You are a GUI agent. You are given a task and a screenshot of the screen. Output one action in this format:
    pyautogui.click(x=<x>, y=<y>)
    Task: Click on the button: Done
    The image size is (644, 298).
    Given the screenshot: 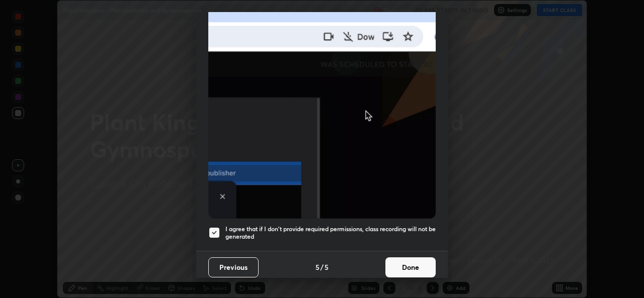 What is the action you would take?
    pyautogui.click(x=410, y=267)
    